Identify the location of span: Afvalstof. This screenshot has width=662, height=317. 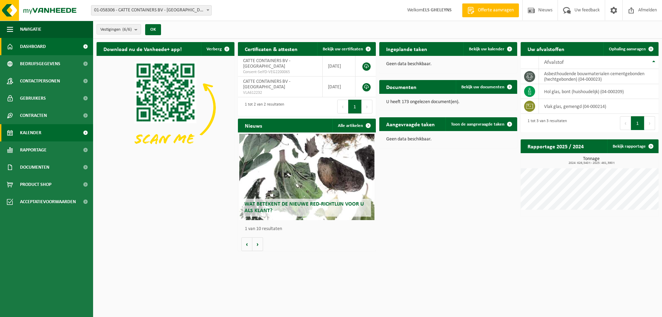
(554, 62).